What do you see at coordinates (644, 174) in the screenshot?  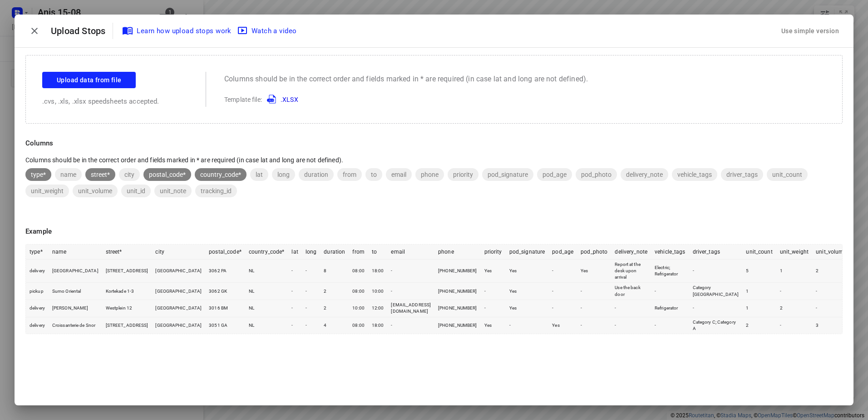 I see `span: delivery_note` at bounding box center [644, 174].